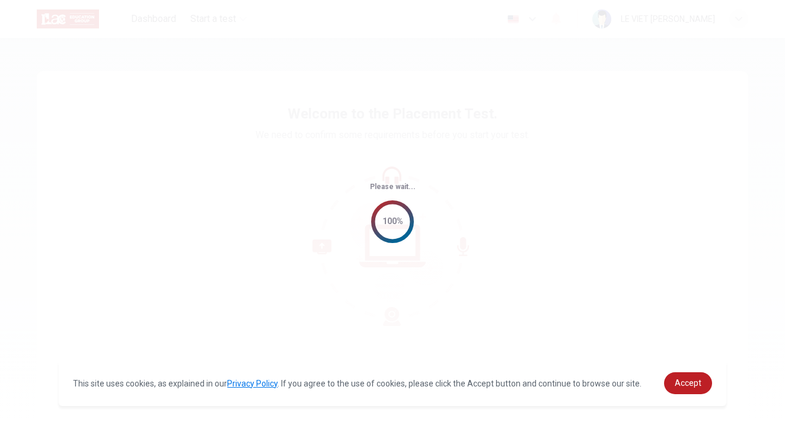  What do you see at coordinates (688, 383) in the screenshot?
I see `span: Accept` at bounding box center [688, 383].